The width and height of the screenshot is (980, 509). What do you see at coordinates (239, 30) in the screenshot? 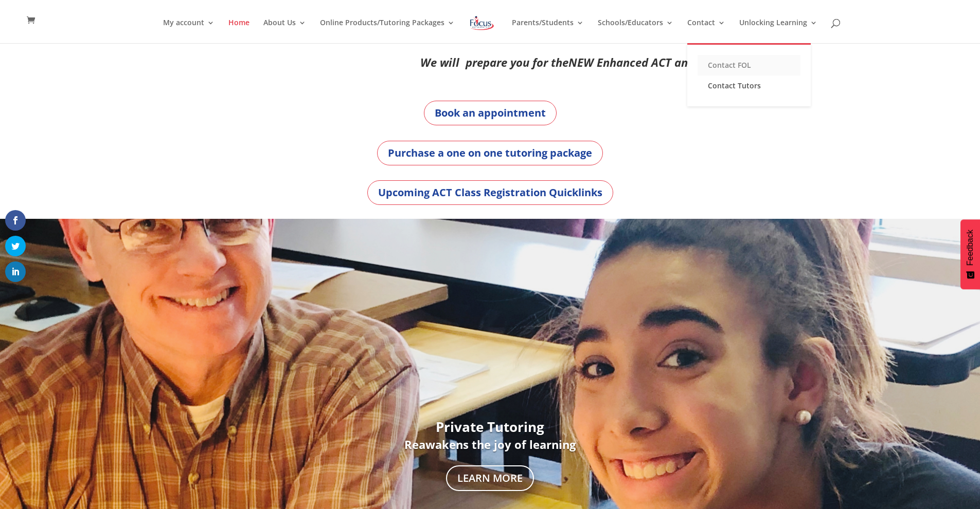
I see `a: Home` at bounding box center [239, 30].